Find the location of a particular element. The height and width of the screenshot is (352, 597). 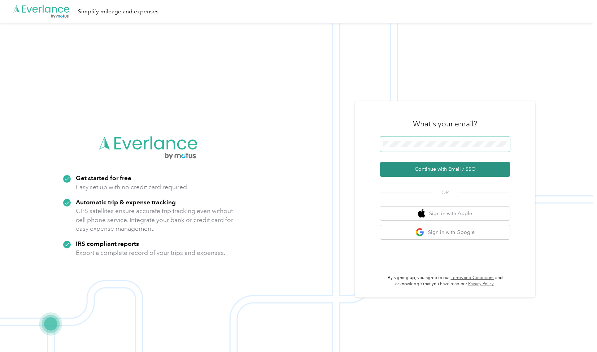

a: Privacy Policy is located at coordinates (481, 284).